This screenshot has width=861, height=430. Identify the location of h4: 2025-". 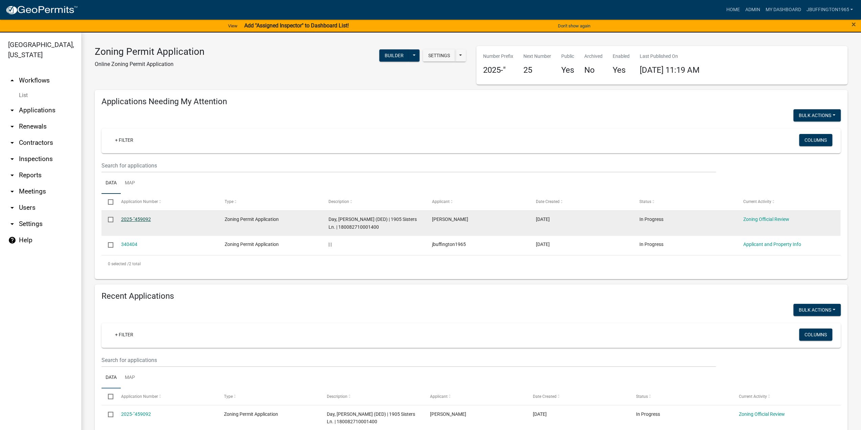
(498, 70).